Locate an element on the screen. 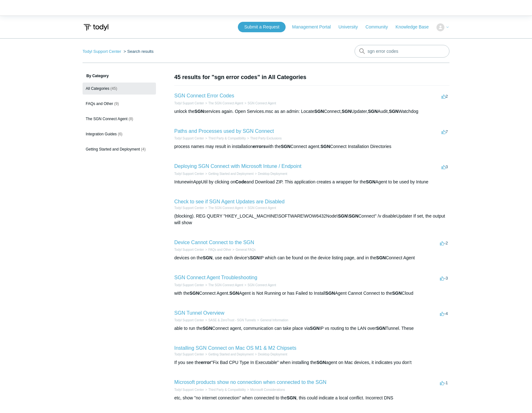  span: Getting Started and Deployment is located at coordinates (113, 149).